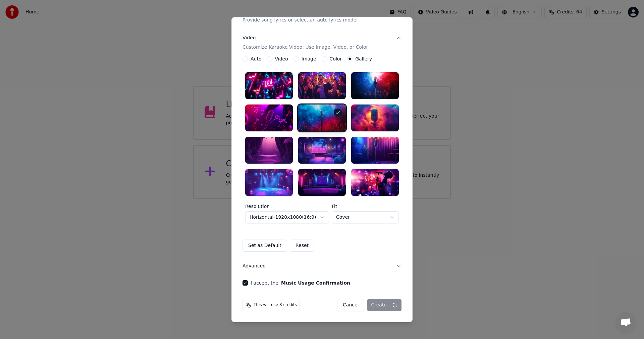 The image size is (644, 339). Describe the element at coordinates (305, 48) in the screenshot. I see `p: Customize Karaoke Video: Use Image, Video, or Color` at that location.